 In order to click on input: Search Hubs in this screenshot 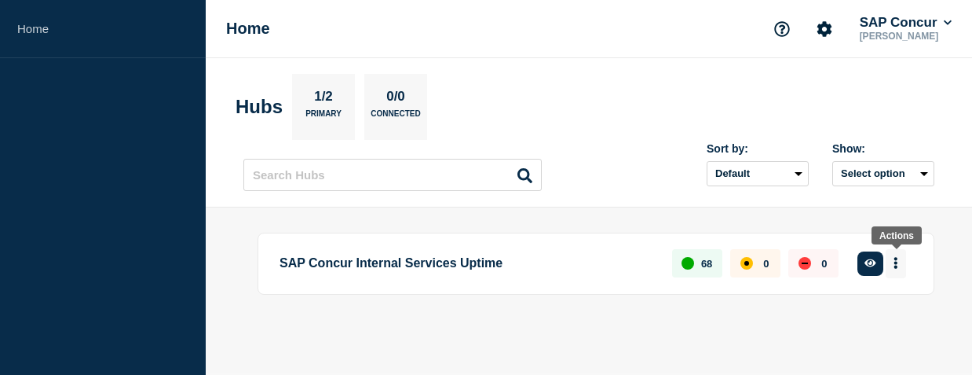, I will do `click(393, 174)`.